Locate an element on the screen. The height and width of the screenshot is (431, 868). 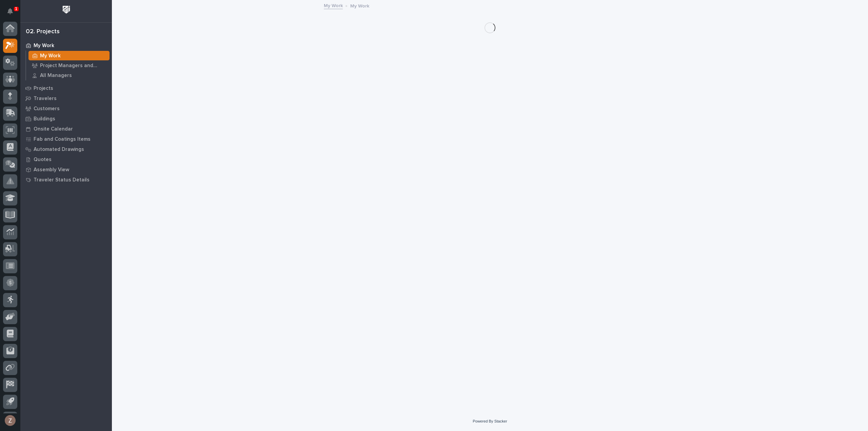
p: Travelers is located at coordinates (45, 99).